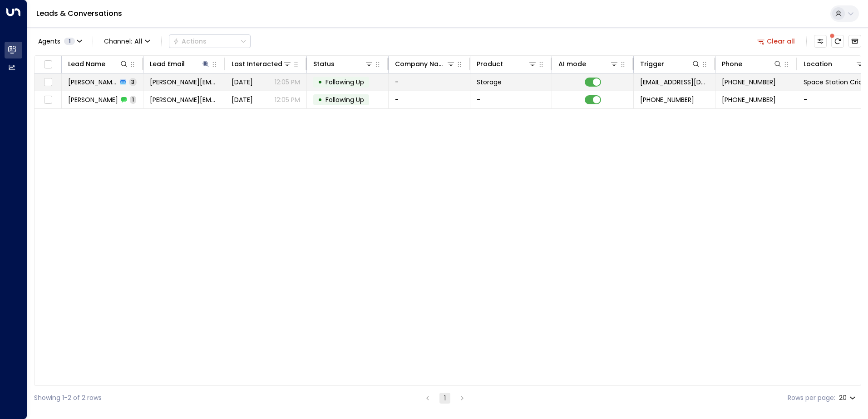 This screenshot has height=419, width=868. What do you see at coordinates (68, 398) in the screenshot?
I see `div: Showing 1-2 of 2 rows` at bounding box center [68, 398].